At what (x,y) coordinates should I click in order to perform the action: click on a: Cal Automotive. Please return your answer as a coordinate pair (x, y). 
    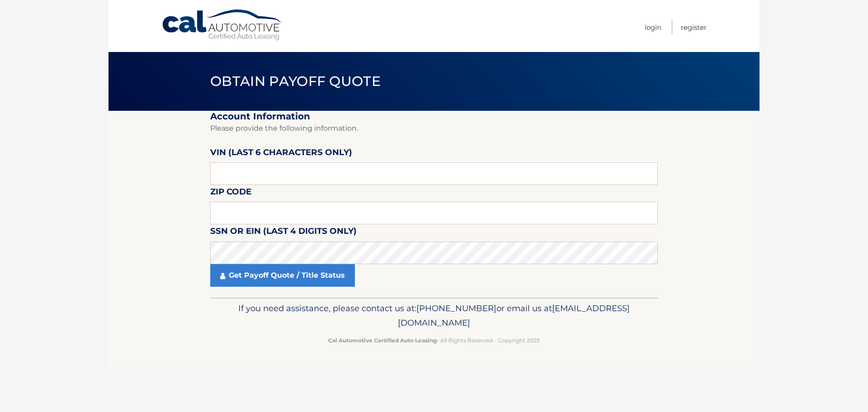
    Looking at the image, I should click on (223, 25).